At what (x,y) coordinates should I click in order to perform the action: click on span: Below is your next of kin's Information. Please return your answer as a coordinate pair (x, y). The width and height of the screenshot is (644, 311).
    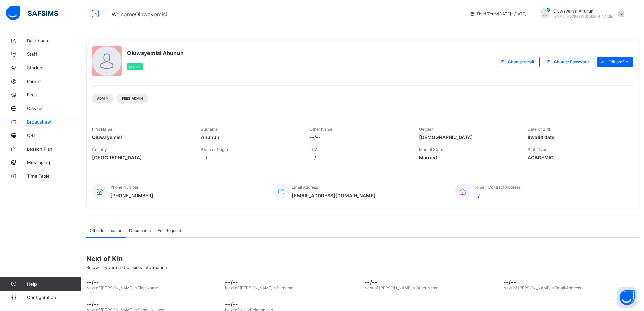
    Looking at the image, I should click on (127, 267).